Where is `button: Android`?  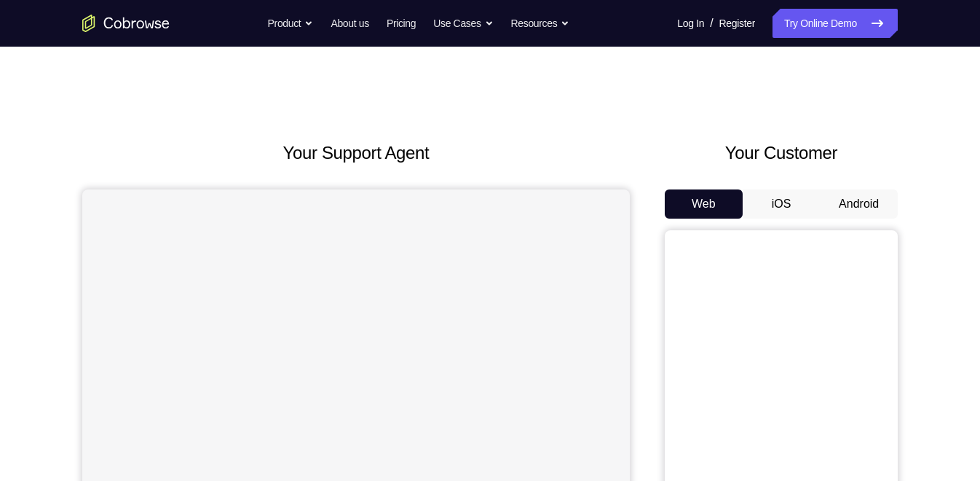 button: Android is located at coordinates (859, 204).